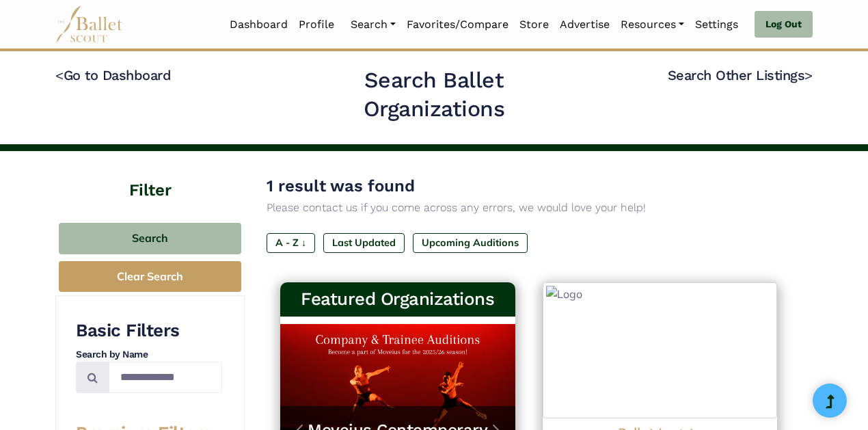 The width and height of the screenshot is (868, 430). What do you see at coordinates (528, 208) in the screenshot?
I see `p: Please contact us if you come across any errors, we would love your help!` at bounding box center [528, 208].